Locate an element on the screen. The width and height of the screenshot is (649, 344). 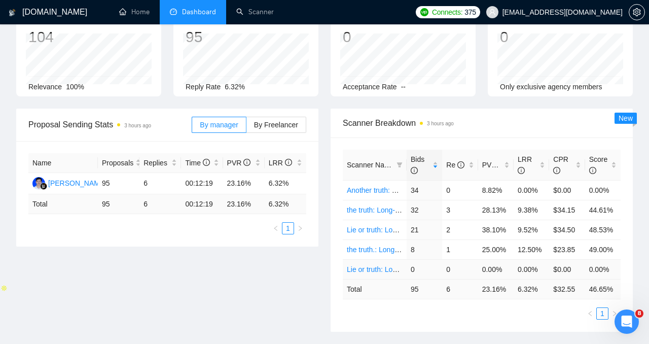
span: right is located at coordinates (615, 313).